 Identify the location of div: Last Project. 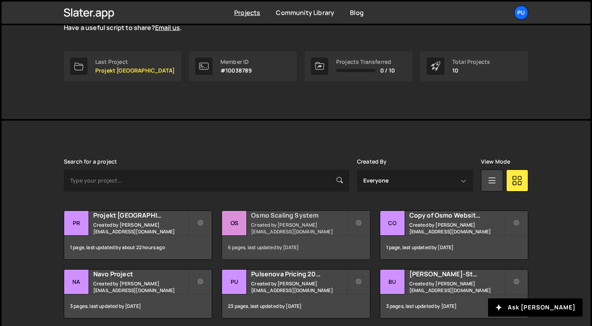
(135, 62).